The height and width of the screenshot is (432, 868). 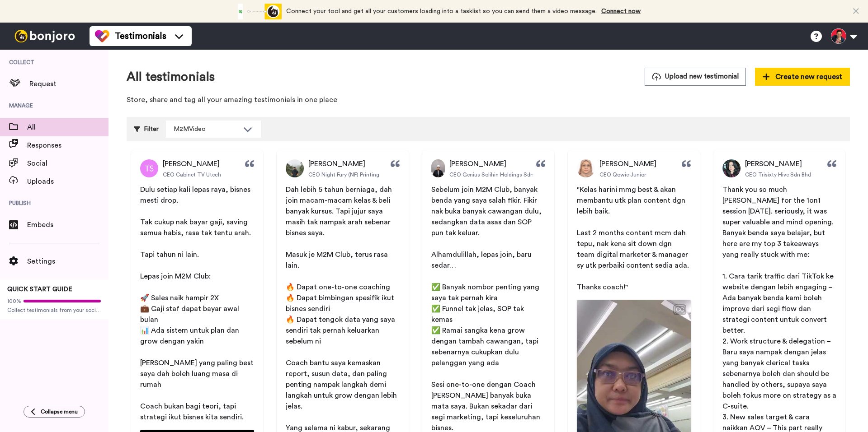 I want to click on span: Uploads, so click(x=68, y=182).